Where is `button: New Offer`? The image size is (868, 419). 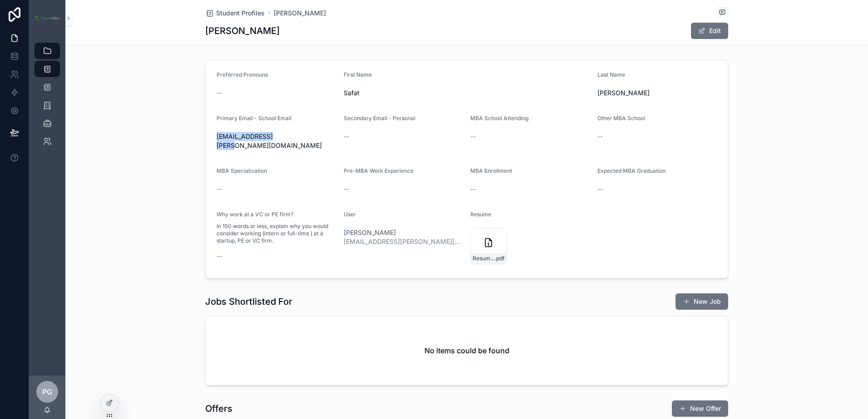
button: New Offer is located at coordinates (700, 409).